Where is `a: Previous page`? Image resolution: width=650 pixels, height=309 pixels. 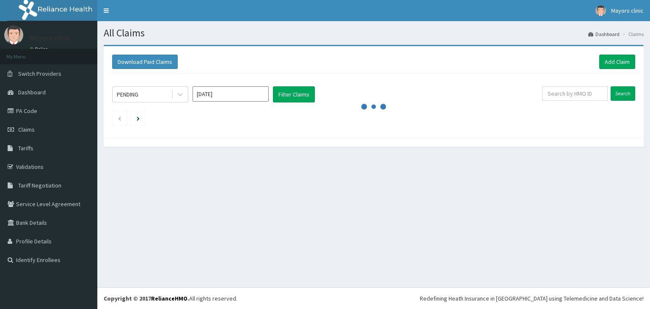
a: Previous page is located at coordinates (119, 118).